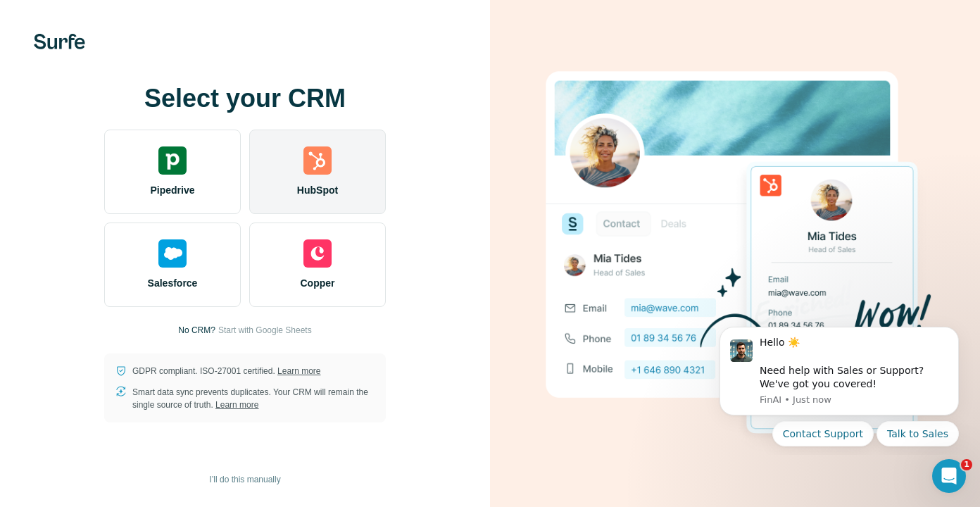  I want to click on img: Profile image for FinAI, so click(43, 37).